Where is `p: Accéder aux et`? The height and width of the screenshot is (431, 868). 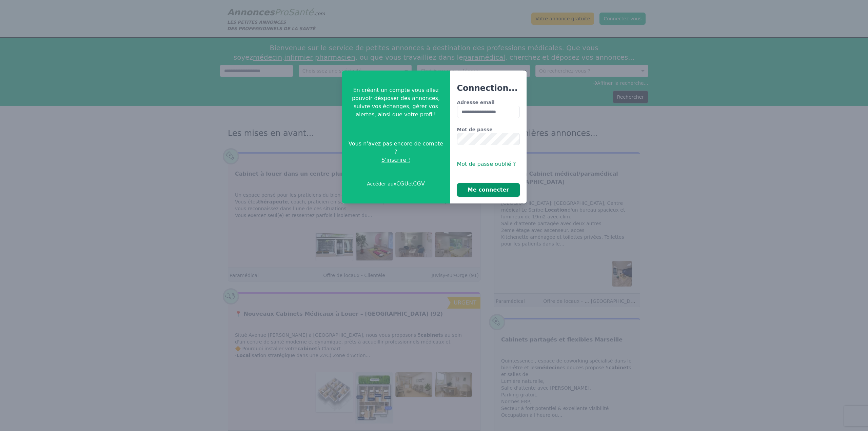 p: Accéder aux et is located at coordinates (396, 184).